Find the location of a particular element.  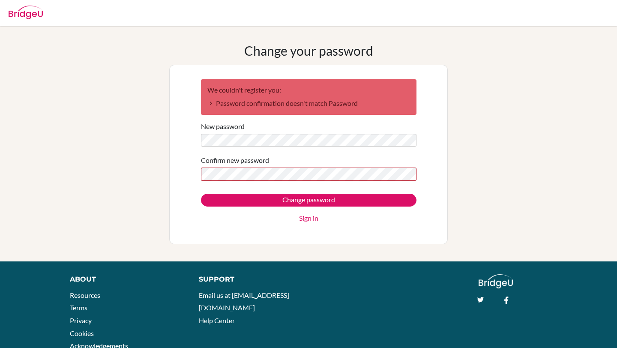

li: Password confirmation doesn't match Password is located at coordinates (308, 103).